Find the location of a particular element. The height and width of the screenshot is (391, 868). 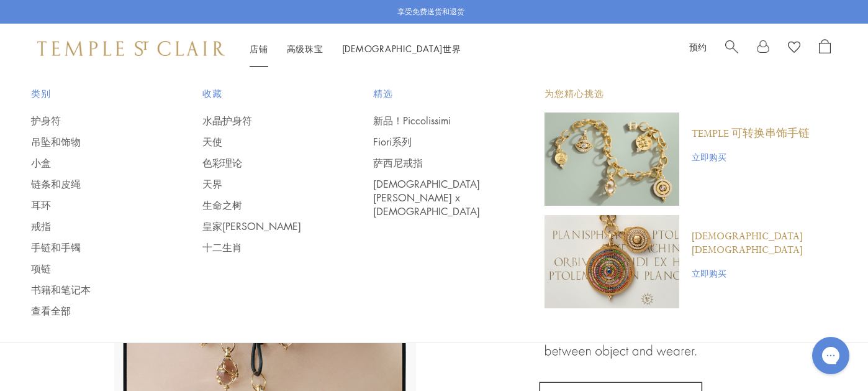

font: 享受免费送货和退货 is located at coordinates (431, 12).